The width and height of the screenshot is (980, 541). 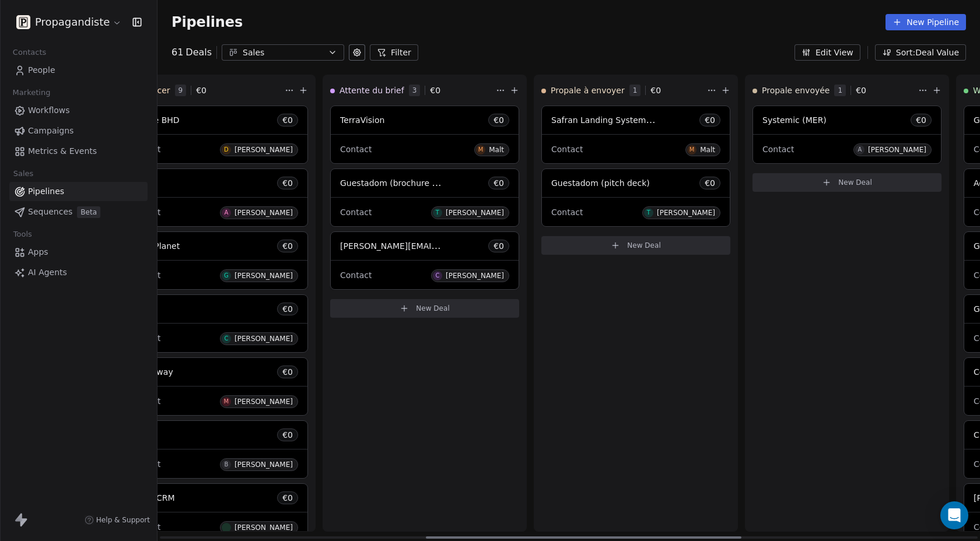 What do you see at coordinates (63, 151) in the screenshot?
I see `span: Metrics & Events` at bounding box center [63, 151].